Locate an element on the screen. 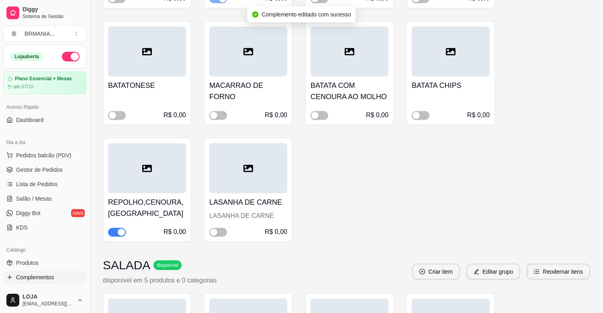 The width and height of the screenshot is (603, 313). article: até 07/10 is located at coordinates (23, 87).